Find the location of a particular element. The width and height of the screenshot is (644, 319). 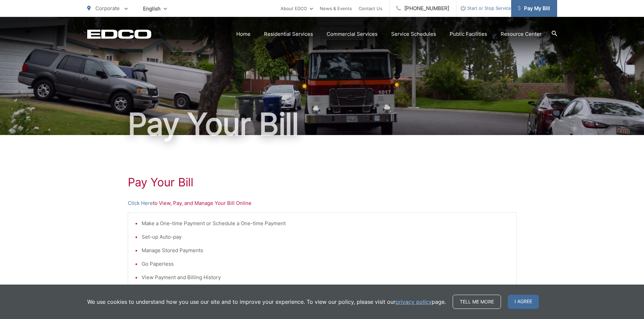

a: News & Events is located at coordinates (336, 8).